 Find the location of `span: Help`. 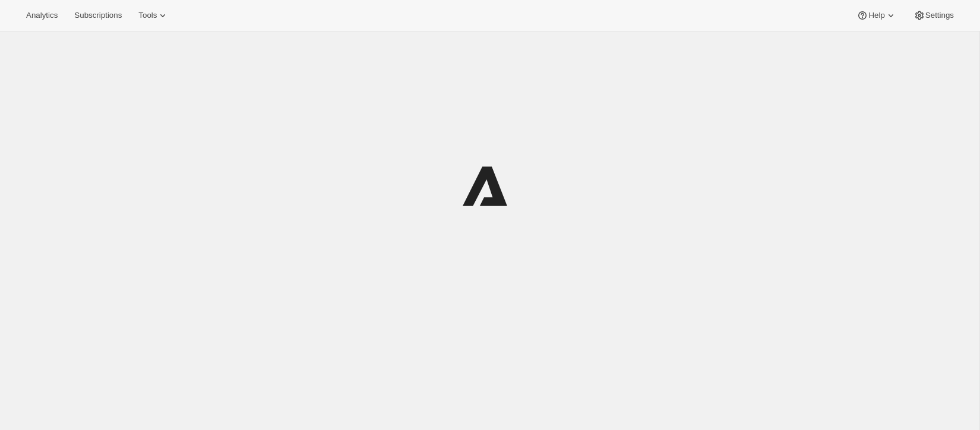

span: Help is located at coordinates (877, 15).